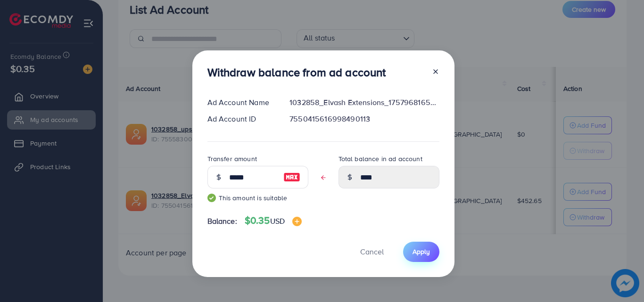  What do you see at coordinates (212, 198) in the screenshot?
I see `img: guide` at bounding box center [212, 198].